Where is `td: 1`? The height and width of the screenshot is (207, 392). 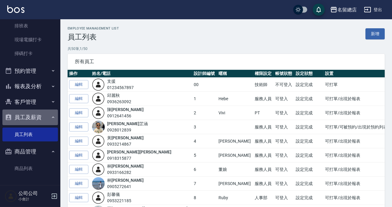 td: 1 is located at coordinates (204, 99).